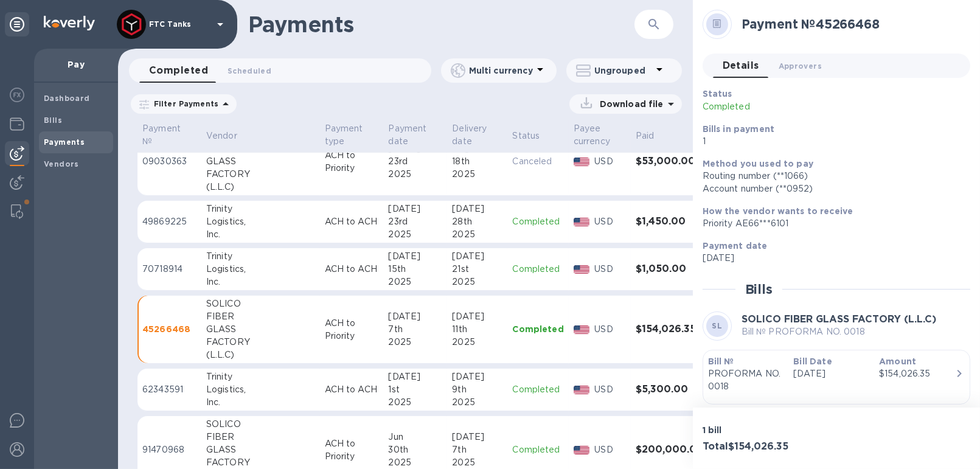 The image size is (980, 469). I want to click on p: Canceled, so click(538, 161).